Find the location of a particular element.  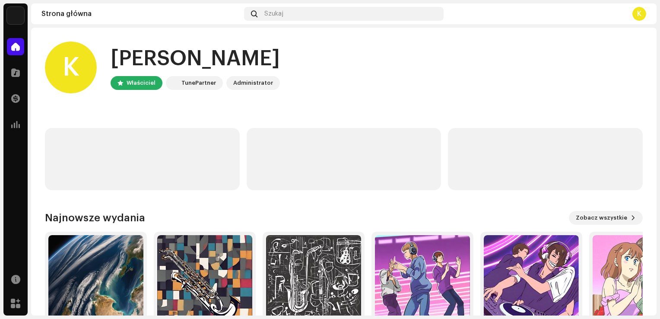

button: Zobacz wszystkie is located at coordinates (605, 218).